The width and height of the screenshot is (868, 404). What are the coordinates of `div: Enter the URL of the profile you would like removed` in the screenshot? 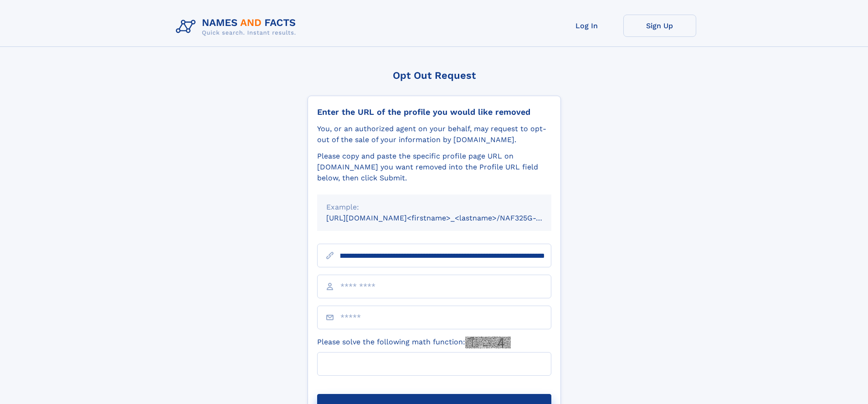 It's located at (434, 112).